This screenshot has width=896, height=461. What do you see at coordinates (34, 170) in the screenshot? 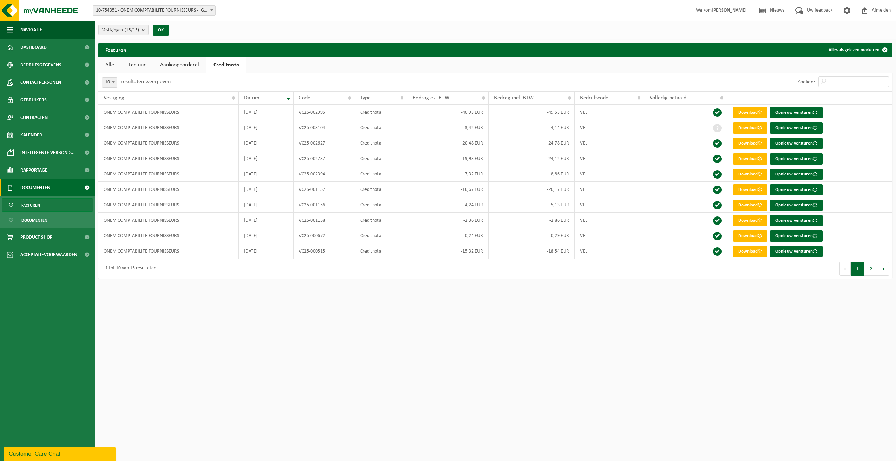
I see `span: Rapportage` at bounding box center [34, 170].